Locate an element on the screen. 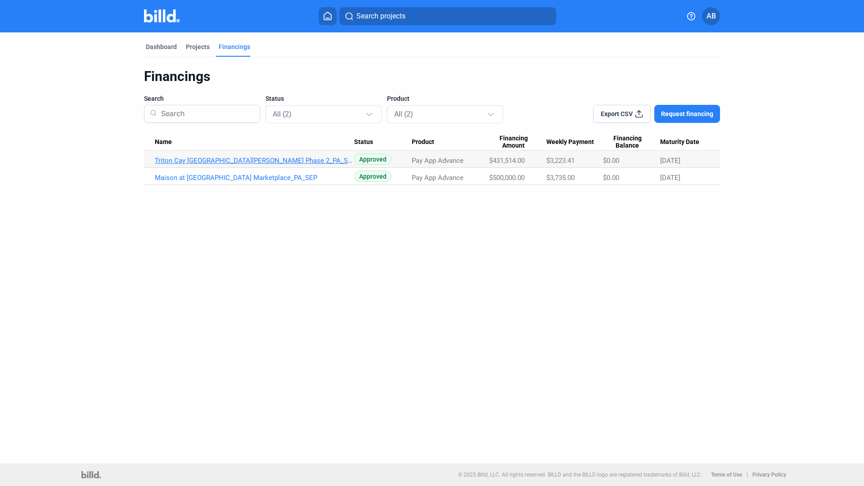 The width and height of the screenshot is (864, 486). span: Search is located at coordinates (154, 99).